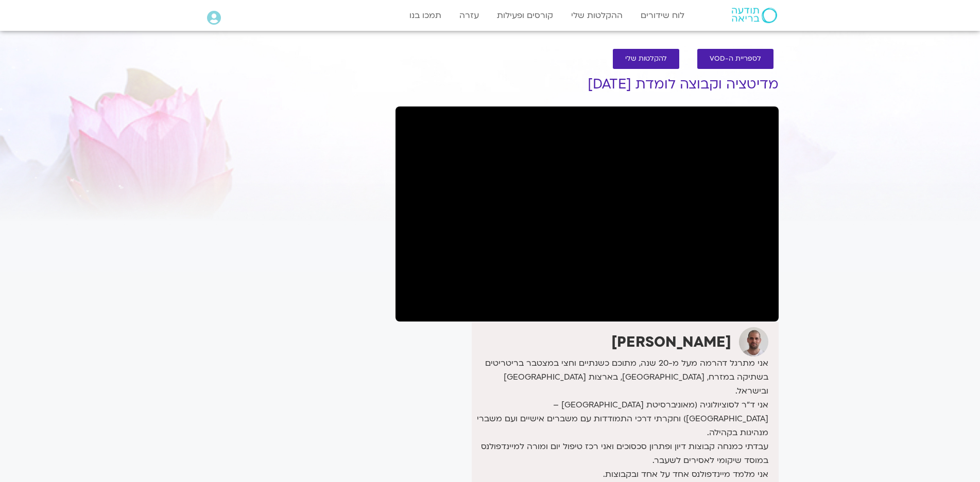 The height and width of the screenshot is (482, 980). I want to click on a: לספריית ה-VOD, so click(736, 59).